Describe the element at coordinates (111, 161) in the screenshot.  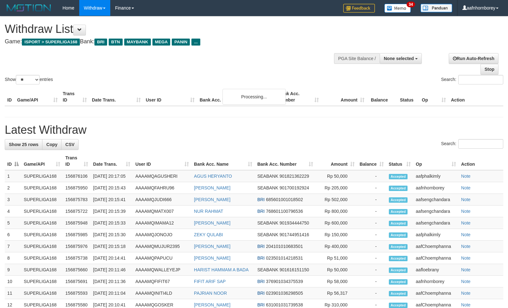
I see `th: Date Trans.: activate to sort column ascending` at that location.